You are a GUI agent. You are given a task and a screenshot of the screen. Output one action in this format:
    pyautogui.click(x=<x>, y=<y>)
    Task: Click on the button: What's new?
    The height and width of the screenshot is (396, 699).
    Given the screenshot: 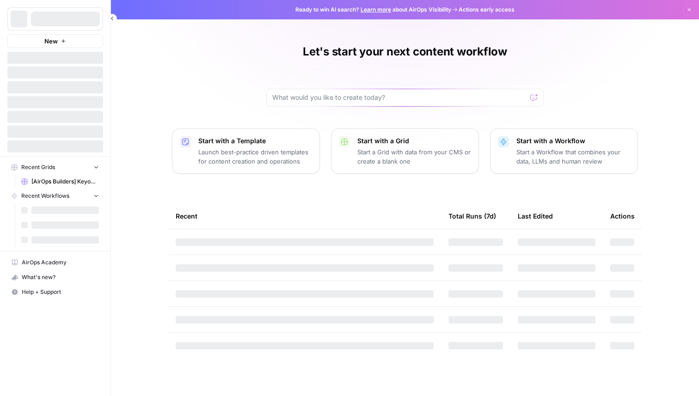 What is the action you would take?
    pyautogui.click(x=55, y=277)
    